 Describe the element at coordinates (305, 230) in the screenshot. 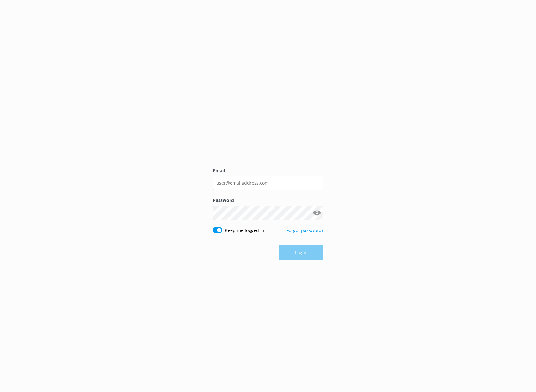

I see `a: Forgot password?` at that location.